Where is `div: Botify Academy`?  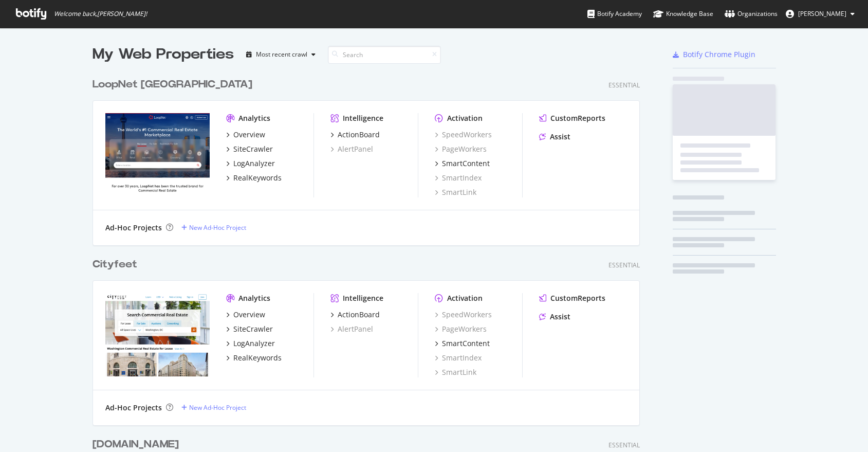
div: Botify Academy is located at coordinates (615, 14).